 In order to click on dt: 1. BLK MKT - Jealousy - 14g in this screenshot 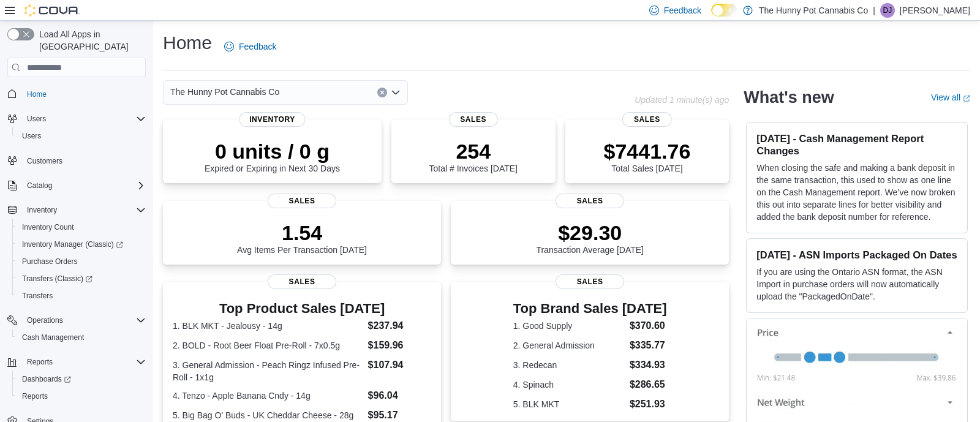, I will do `click(268, 326)`.